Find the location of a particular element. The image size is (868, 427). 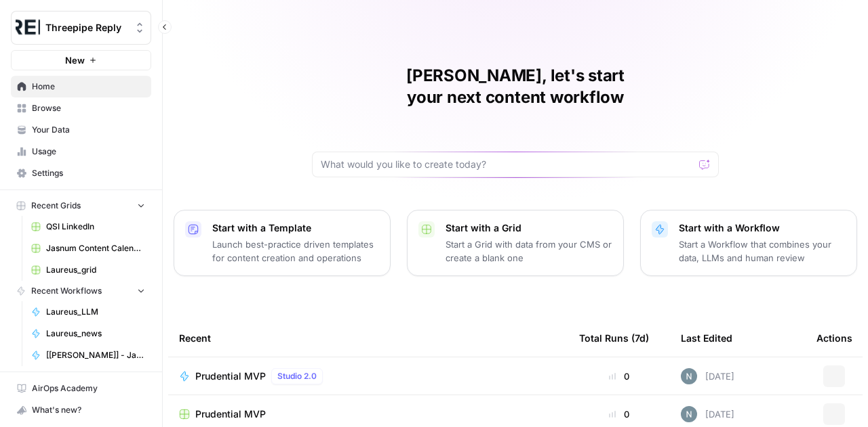

span: AirOps Academy is located at coordinates (88, 389).